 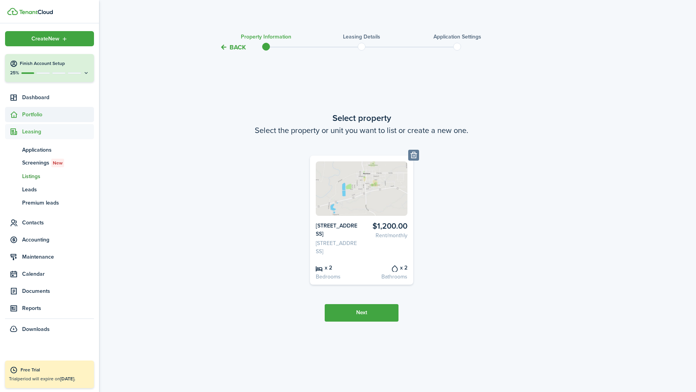 What do you see at coordinates (49, 38) in the screenshot?
I see `button: Open menu` at bounding box center [49, 38].